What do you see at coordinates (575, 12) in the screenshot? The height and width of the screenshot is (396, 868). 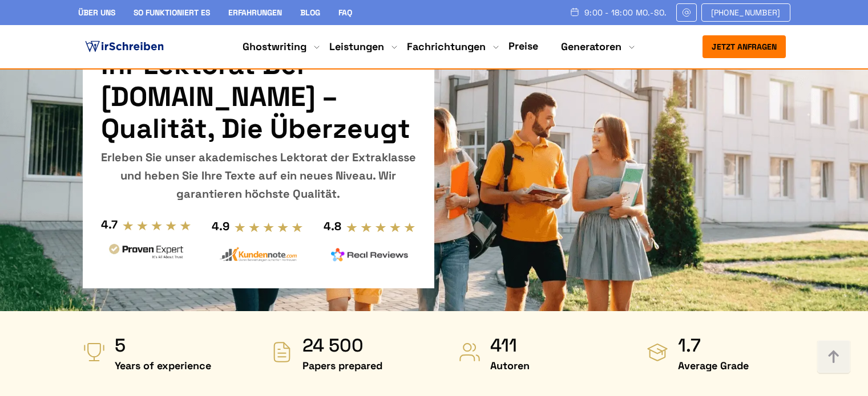 I see `img: Schedule` at bounding box center [575, 12].